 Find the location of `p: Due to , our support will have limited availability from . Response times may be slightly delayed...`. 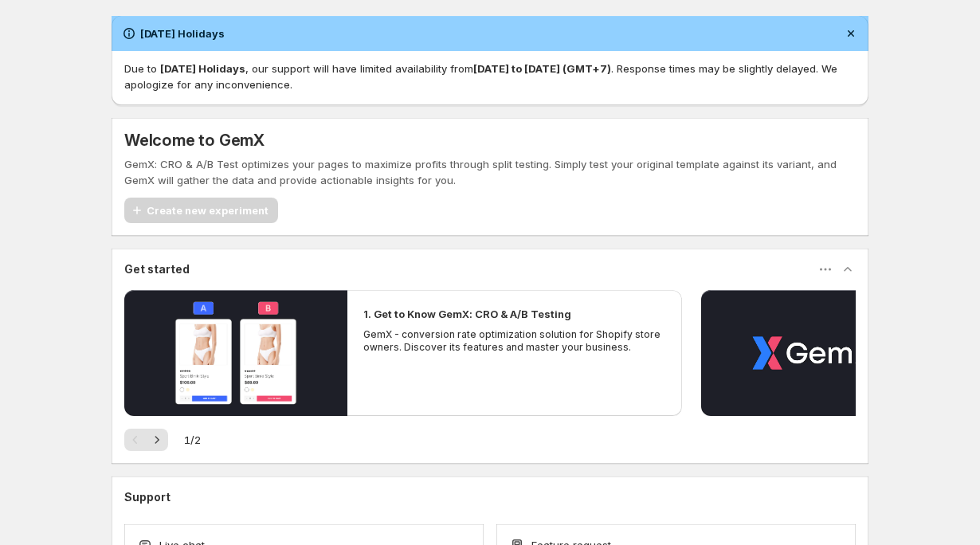

p: Due to , our support will have limited availability from . Response times may be slightly delayed... is located at coordinates (490, 76).